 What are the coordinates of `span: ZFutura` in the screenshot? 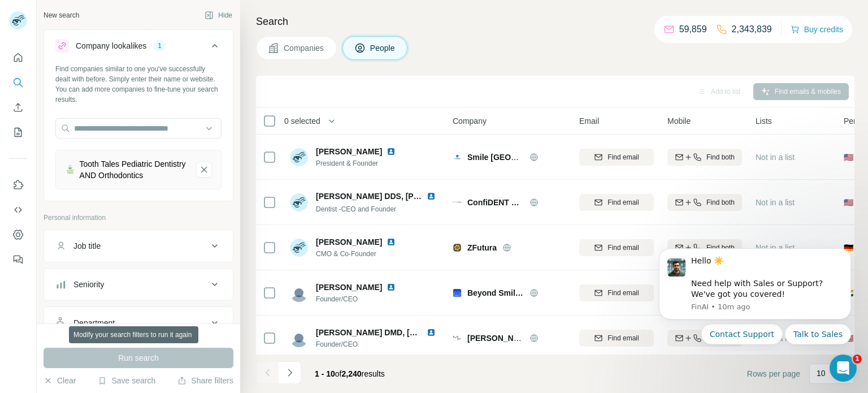 It's located at (482, 248).